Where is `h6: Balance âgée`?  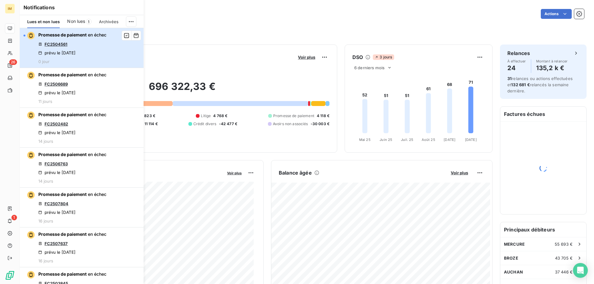
h6: Balance âgée is located at coordinates (295, 173).